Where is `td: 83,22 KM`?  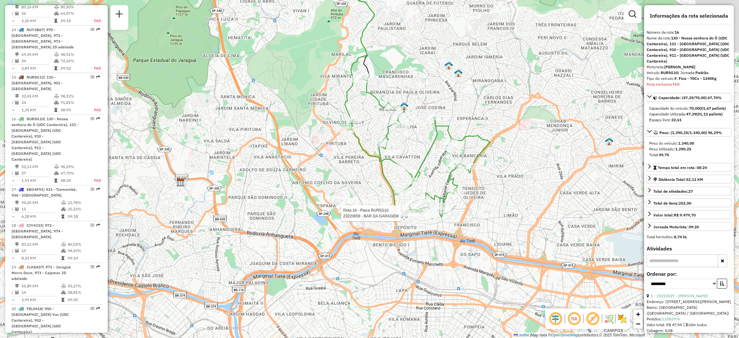
td: 83,22 KM is located at coordinates (41, 244).